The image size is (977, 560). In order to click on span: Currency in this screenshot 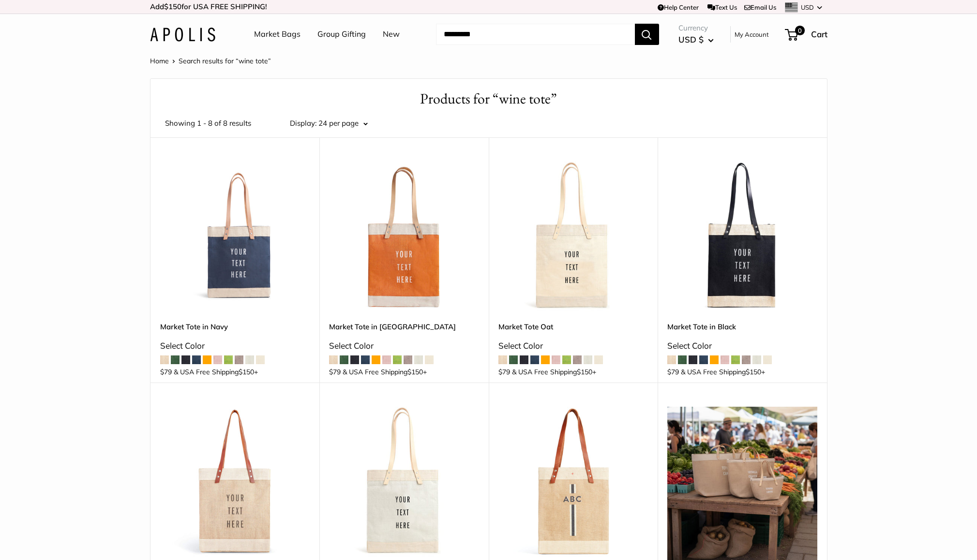, I will do `click(696, 28)`.